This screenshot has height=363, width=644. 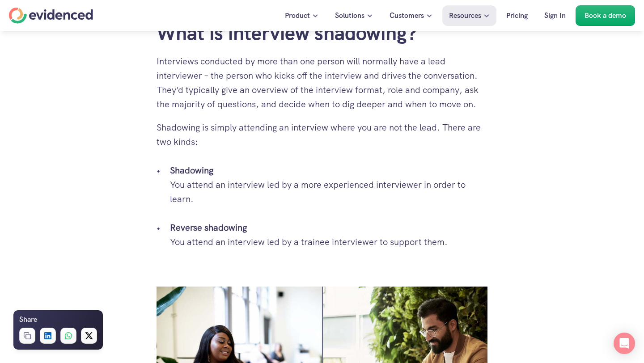 What do you see at coordinates (517, 16) in the screenshot?
I see `p: Pricing` at bounding box center [517, 16].